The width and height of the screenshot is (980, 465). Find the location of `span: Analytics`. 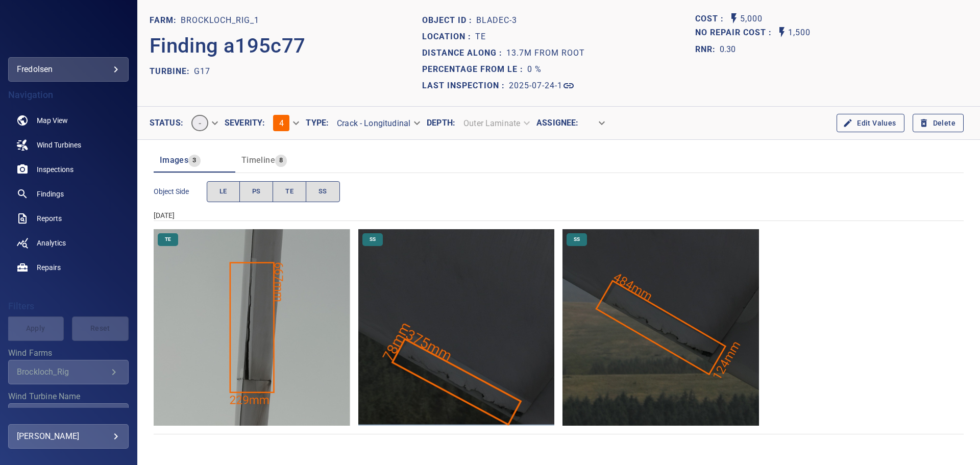

span: Analytics is located at coordinates (51, 243).